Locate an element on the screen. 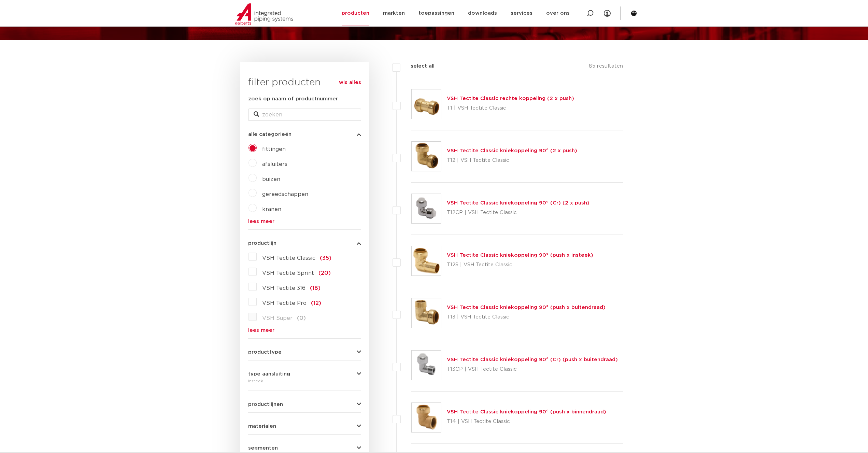 The image size is (868, 453). a: VSH Tectite Classic kniekoppeling 90° (Cr) (push x buitendraad) is located at coordinates (532, 359).